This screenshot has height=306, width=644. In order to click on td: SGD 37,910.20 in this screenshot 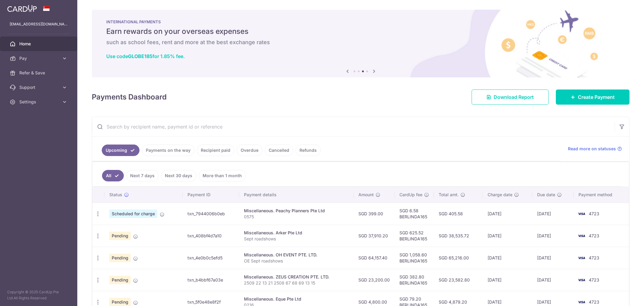, I will do `click(374, 235)`.